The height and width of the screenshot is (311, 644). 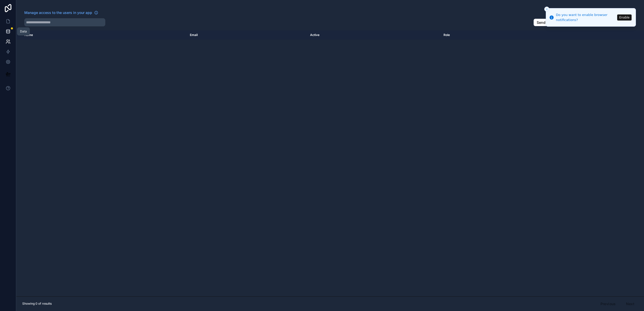 What do you see at coordinates (624, 17) in the screenshot?
I see `button: Enable` at bounding box center [624, 17].